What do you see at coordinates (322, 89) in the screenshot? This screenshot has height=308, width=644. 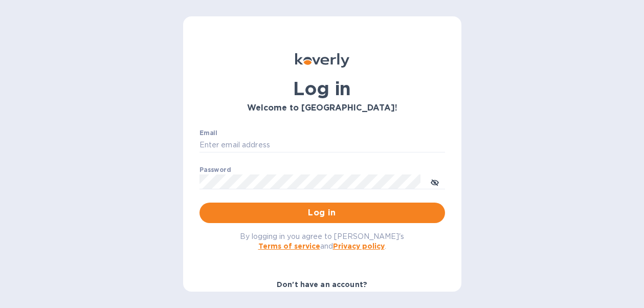 I see `h1: Log in` at bounding box center [322, 89].